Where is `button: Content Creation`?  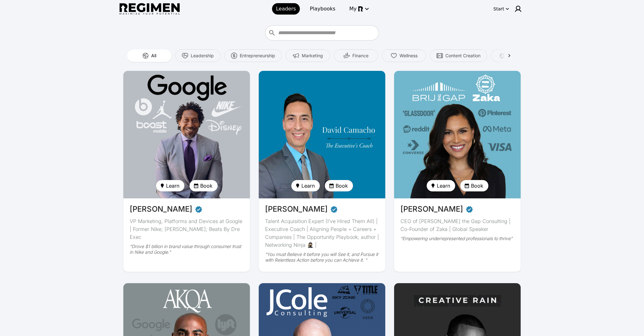
button: Content Creation is located at coordinates (458, 56).